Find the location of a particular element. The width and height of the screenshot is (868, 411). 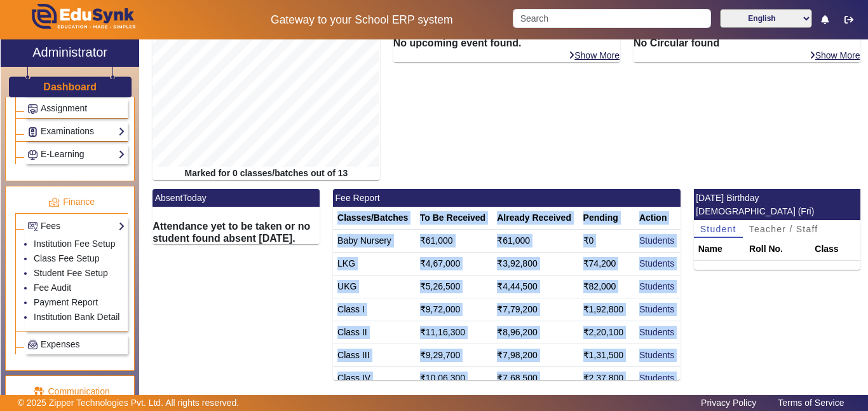

a: Expenses is located at coordinates (76, 344).